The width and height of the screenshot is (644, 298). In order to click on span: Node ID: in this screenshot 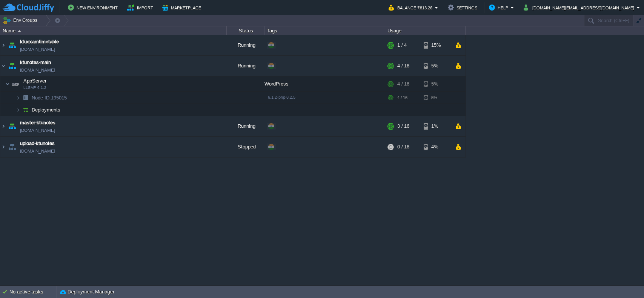, I will do `click(41, 98)`.